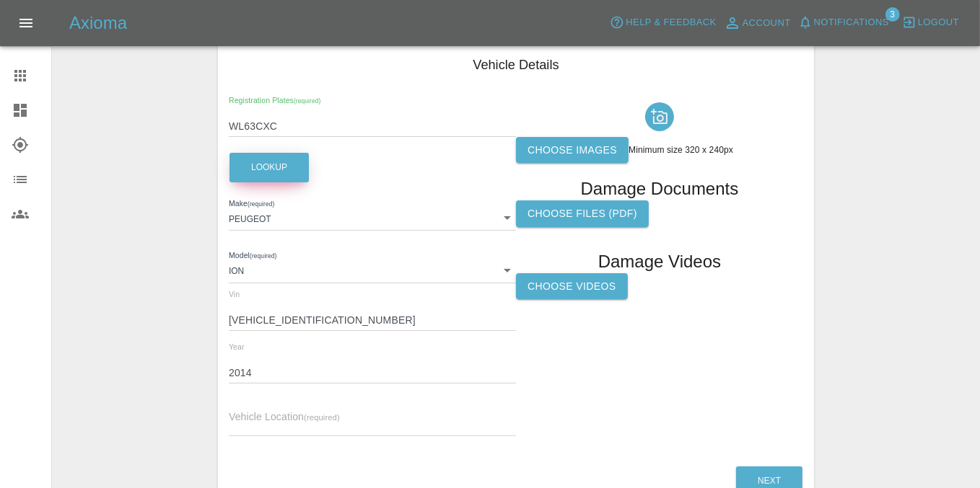 The height and width of the screenshot is (488, 980). What do you see at coordinates (930, 22) in the screenshot?
I see `button: Logout` at bounding box center [930, 22].